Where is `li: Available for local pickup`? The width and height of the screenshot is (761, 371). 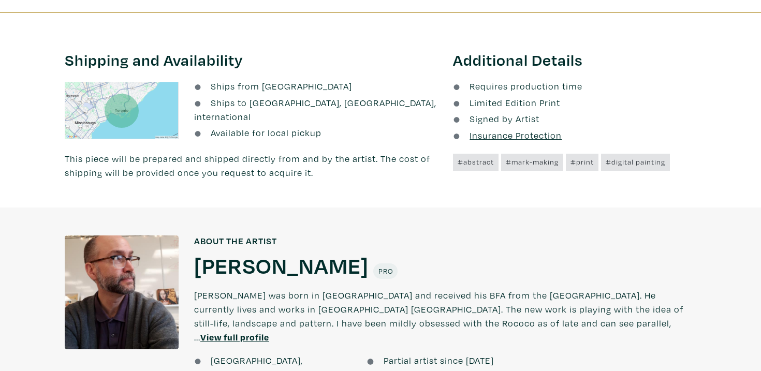
li: Available for local pickup is located at coordinates (316, 133).